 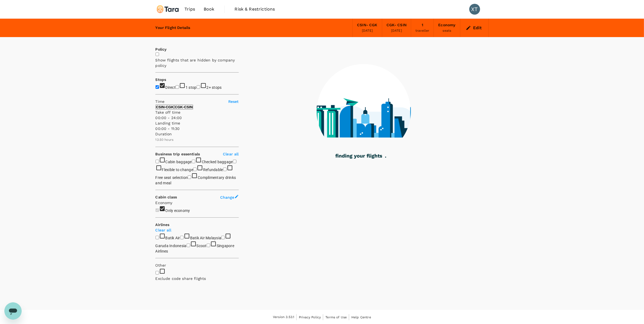 What do you see at coordinates (475, 9) in the screenshot?
I see `div: XT` at bounding box center [475, 9].